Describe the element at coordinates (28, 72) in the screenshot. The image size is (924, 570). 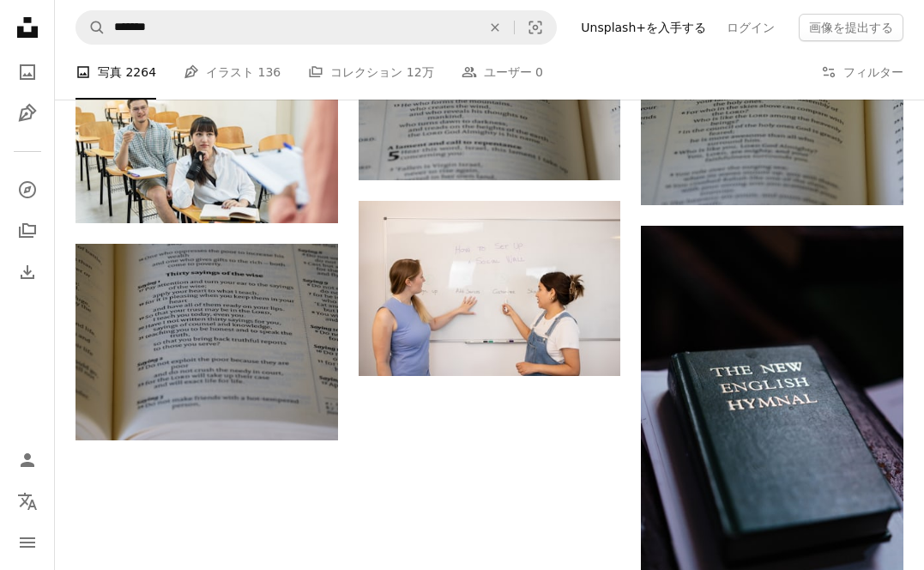
I see `a: 写真` at that location.